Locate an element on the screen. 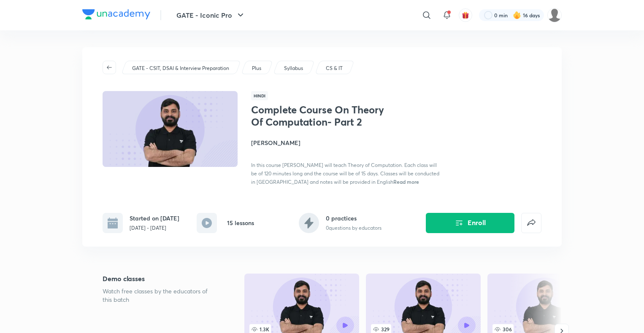  a: CS & IT is located at coordinates (334, 68).